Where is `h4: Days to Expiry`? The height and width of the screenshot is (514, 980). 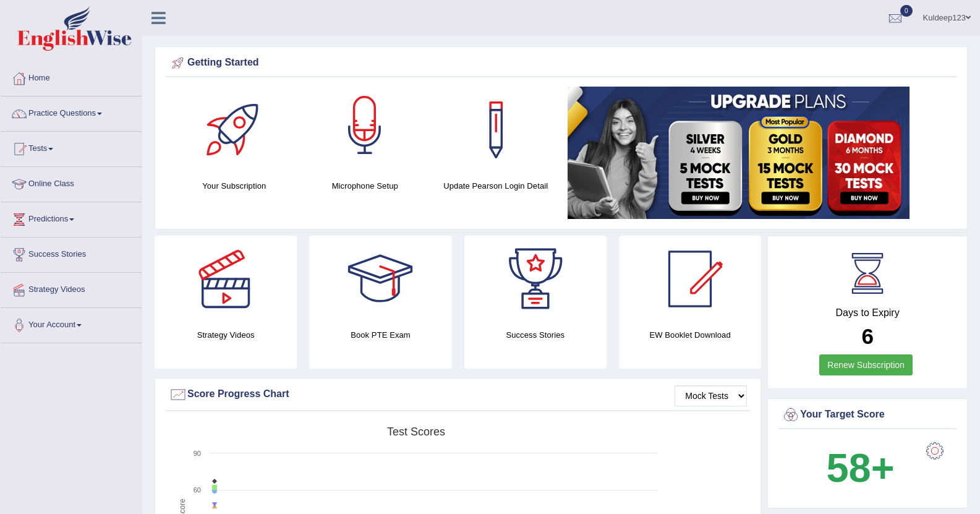
h4: Days to Expiry is located at coordinates (867, 313).